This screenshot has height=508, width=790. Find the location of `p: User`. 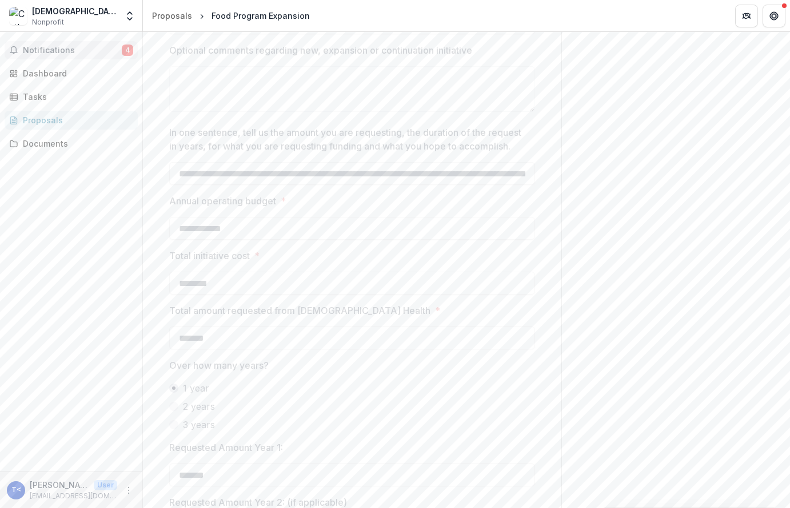

p: User is located at coordinates (105, 486).